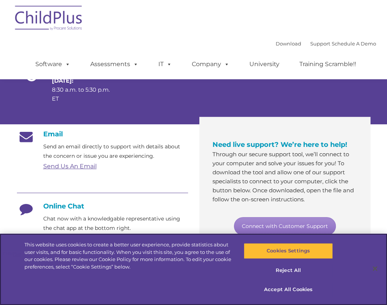 Image resolution: width=387 pixels, height=305 pixels. Describe the element at coordinates (49, 19) in the screenshot. I see `img: ChildPlus by Procare Solutions` at that location.